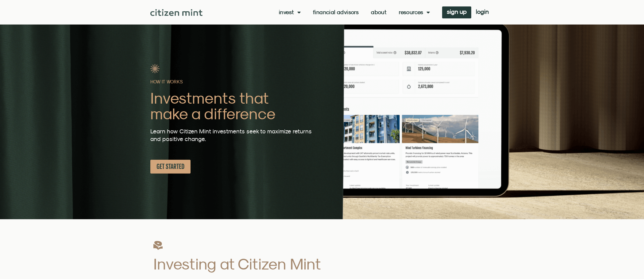 The height and width of the screenshot is (279, 644). What do you see at coordinates (158, 245) in the screenshot?
I see `img: flower1_DG` at bounding box center [158, 245].